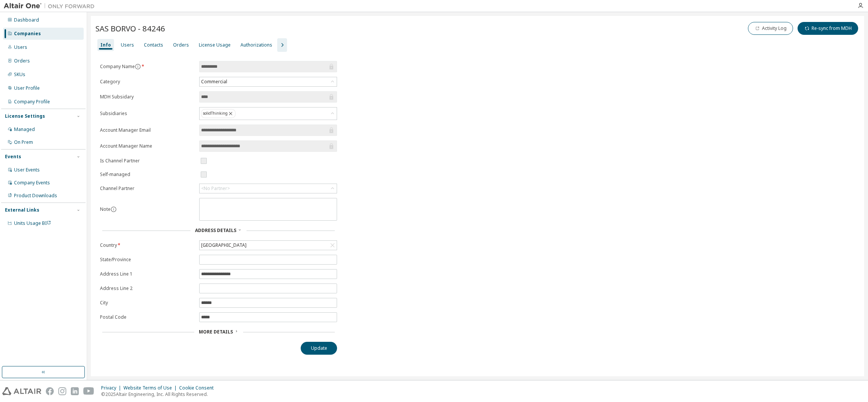 The height and width of the screenshot is (402, 868). What do you see at coordinates (148, 81) in the screenshot?
I see `label: Category` at bounding box center [148, 81].